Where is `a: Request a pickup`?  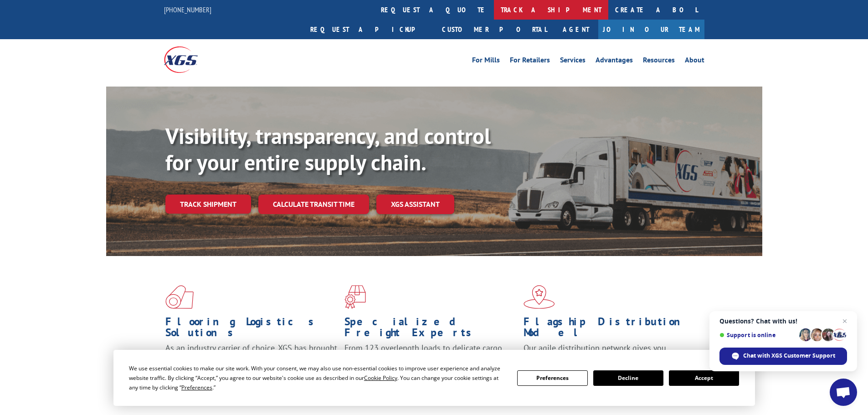 a: Request a pickup is located at coordinates (369, 29).